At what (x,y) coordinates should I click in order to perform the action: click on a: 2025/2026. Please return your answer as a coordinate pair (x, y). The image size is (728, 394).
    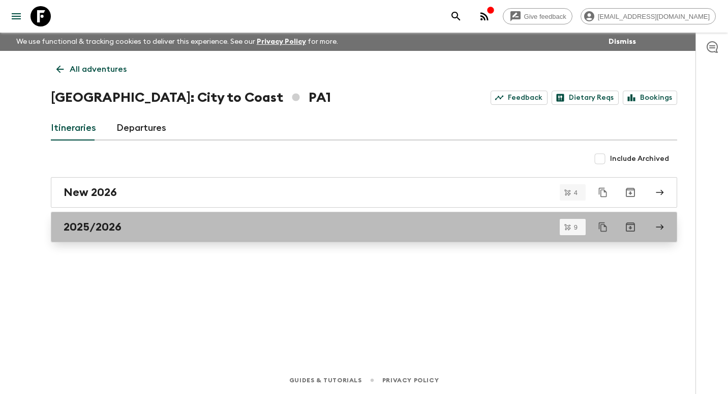
    Looking at the image, I should click on (364, 227).